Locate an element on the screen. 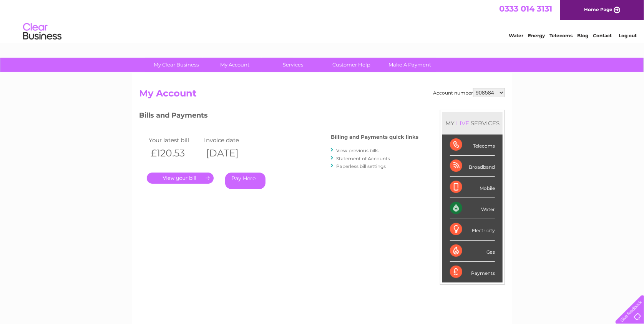  div: LIVE is located at coordinates (463, 123).